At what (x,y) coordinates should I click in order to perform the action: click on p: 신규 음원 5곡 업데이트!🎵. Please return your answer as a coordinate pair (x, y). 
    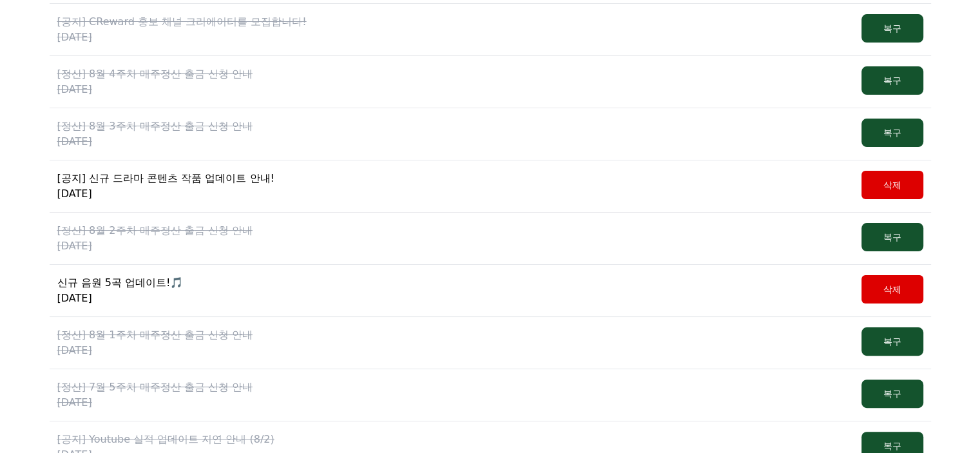
    Looking at the image, I should click on (120, 283).